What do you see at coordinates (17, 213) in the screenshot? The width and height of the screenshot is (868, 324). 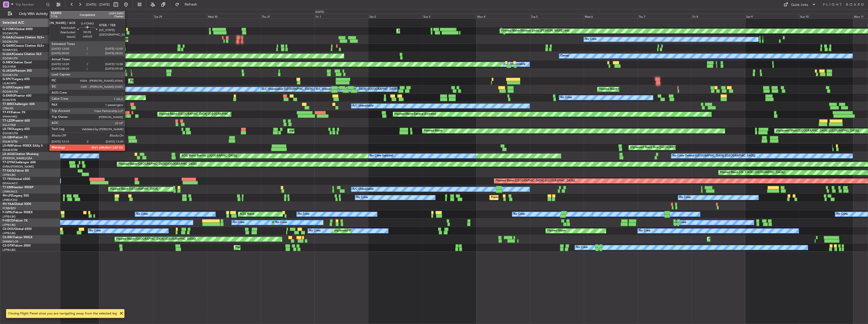 I see `a: F-GPNJFalcon 900EX` at bounding box center [17, 213].